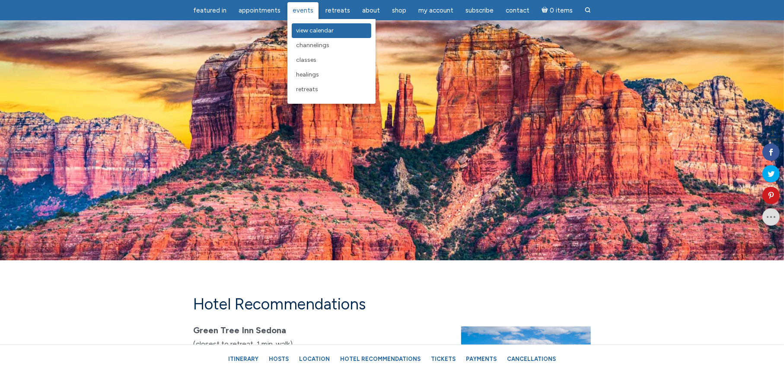  What do you see at coordinates (371, 10) in the screenshot?
I see `a: About` at bounding box center [371, 10].